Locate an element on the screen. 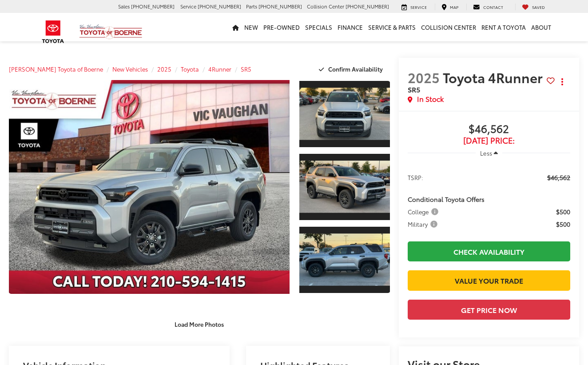  a: Service is located at coordinates (414, 7).